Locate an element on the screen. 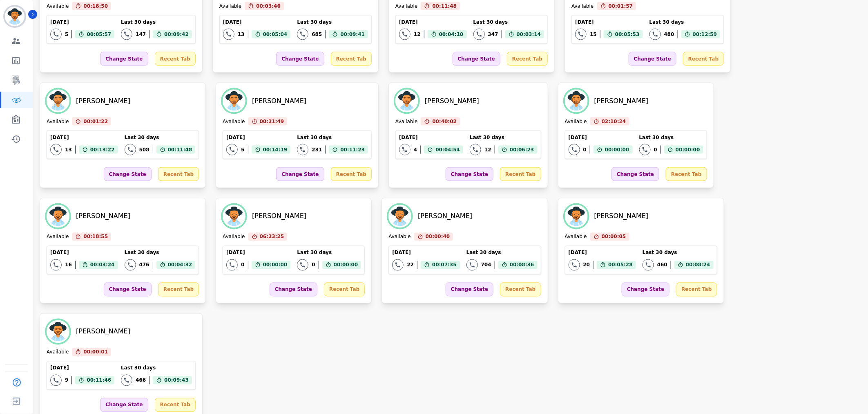  span: 00:12:59 is located at coordinates (705, 35).